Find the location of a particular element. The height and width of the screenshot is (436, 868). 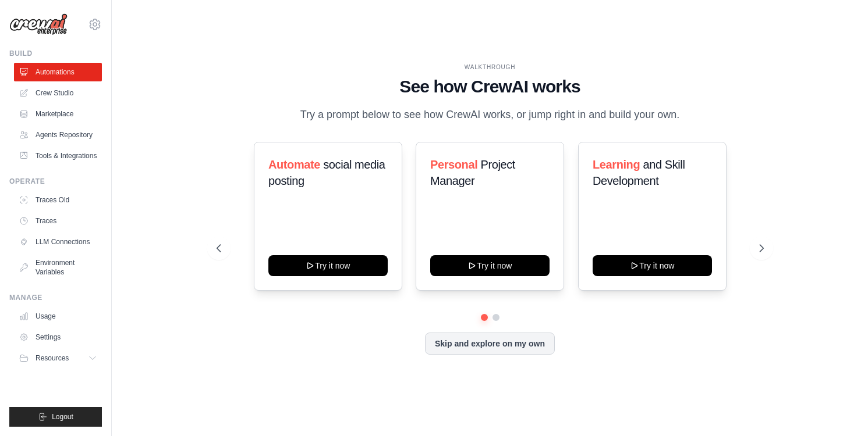

button: Logout is located at coordinates (55, 417).